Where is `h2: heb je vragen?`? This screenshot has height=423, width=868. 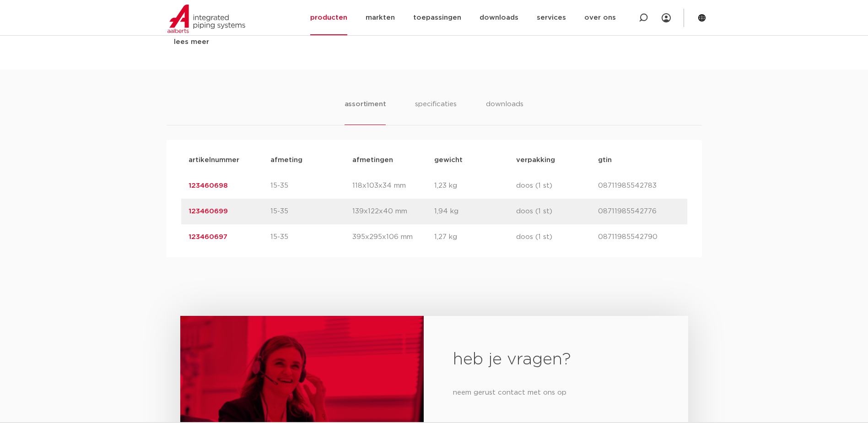
h2: heb je vragen? is located at coordinates (556, 360).